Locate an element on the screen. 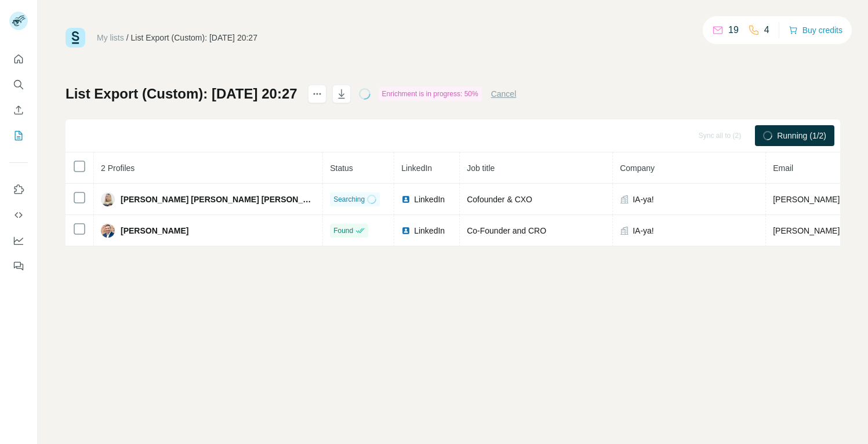 This screenshot has width=868, height=444. button: Enrich CSV is located at coordinates (19, 110).